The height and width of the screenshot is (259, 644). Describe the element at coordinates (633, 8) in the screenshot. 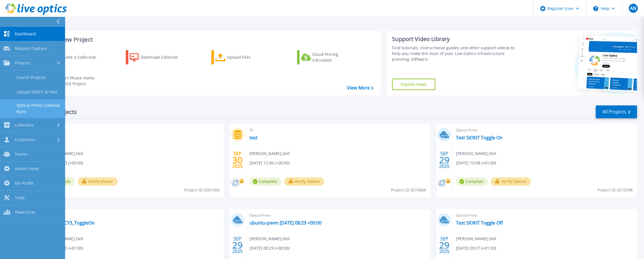

I see `span: AN` at that location.